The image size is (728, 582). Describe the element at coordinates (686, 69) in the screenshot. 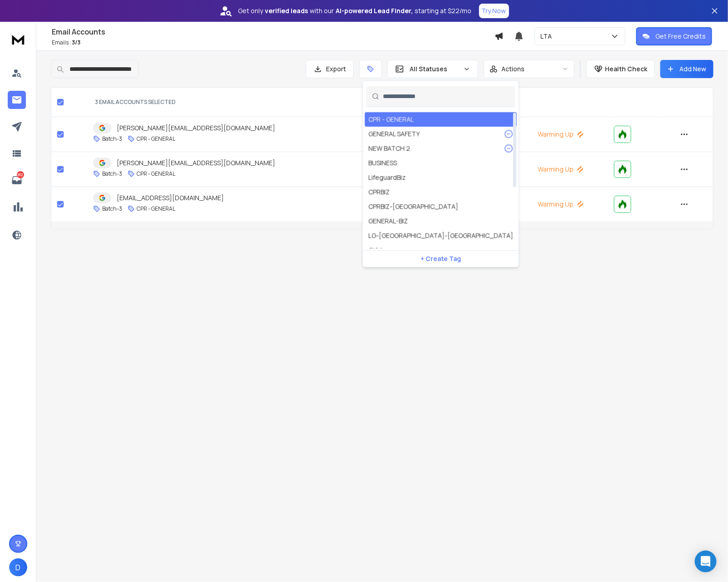

I see `button: Add New` at that location.